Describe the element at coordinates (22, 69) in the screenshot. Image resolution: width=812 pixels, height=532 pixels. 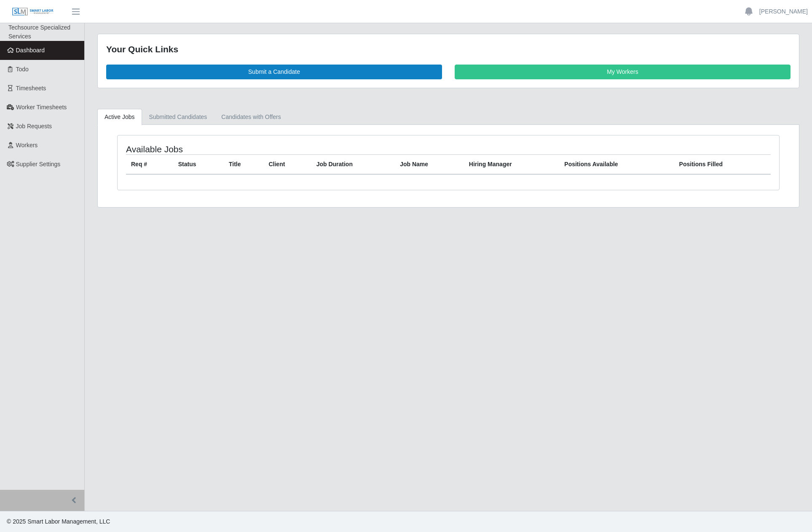
I see `span: Todo` at that location.